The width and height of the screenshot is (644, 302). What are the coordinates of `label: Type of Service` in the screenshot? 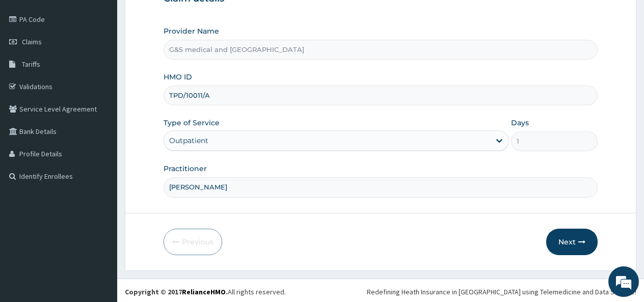 It's located at (191, 122).